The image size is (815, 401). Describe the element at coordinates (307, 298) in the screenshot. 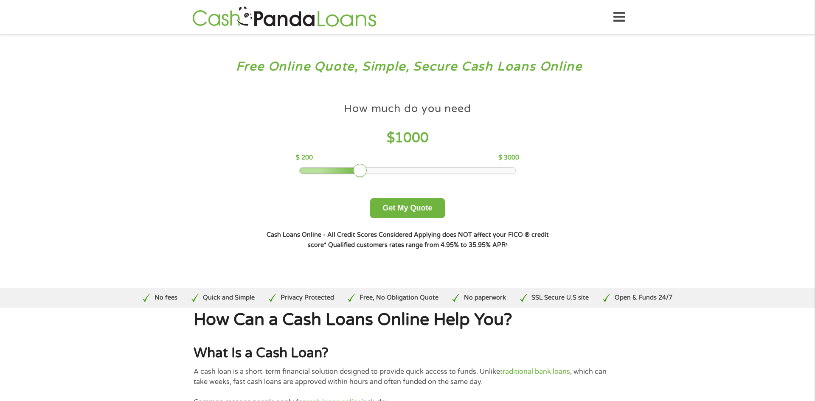

I see `p: Privacy Protected` at that location.